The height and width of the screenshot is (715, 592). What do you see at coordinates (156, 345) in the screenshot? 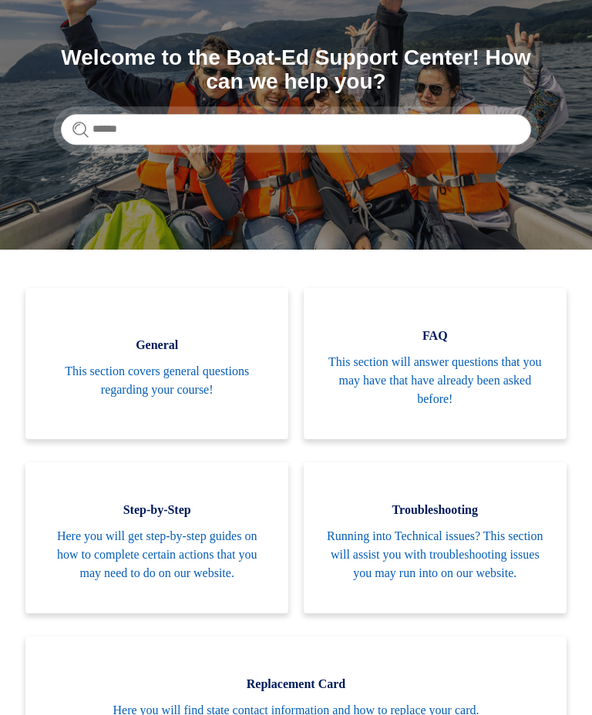
I see `span: General` at bounding box center [156, 345].